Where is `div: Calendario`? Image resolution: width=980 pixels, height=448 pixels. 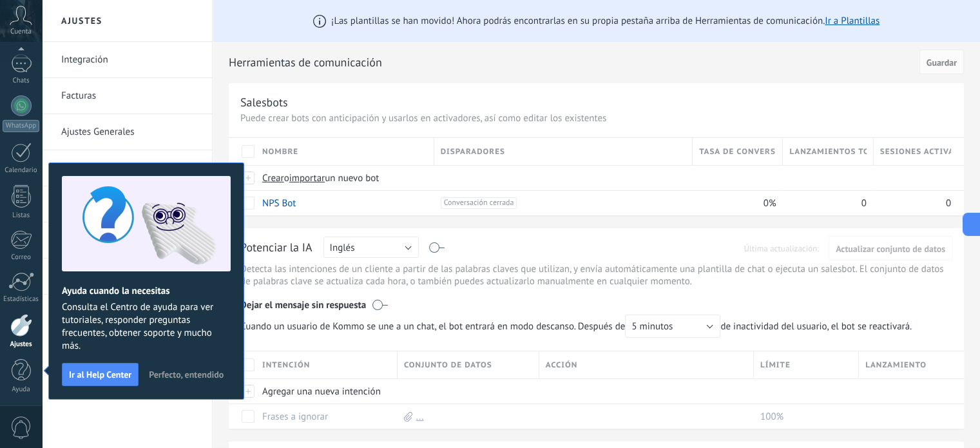 div: Calendario is located at coordinates (22, 170).